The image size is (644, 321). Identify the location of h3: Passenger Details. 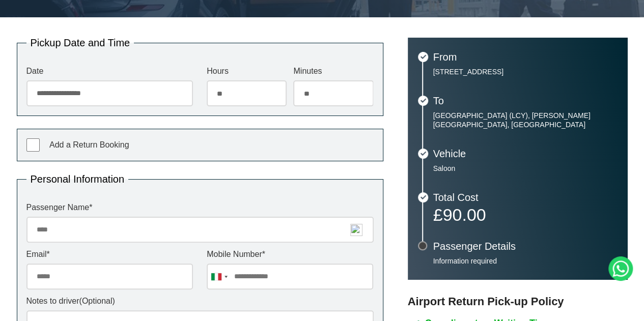
(525, 246).